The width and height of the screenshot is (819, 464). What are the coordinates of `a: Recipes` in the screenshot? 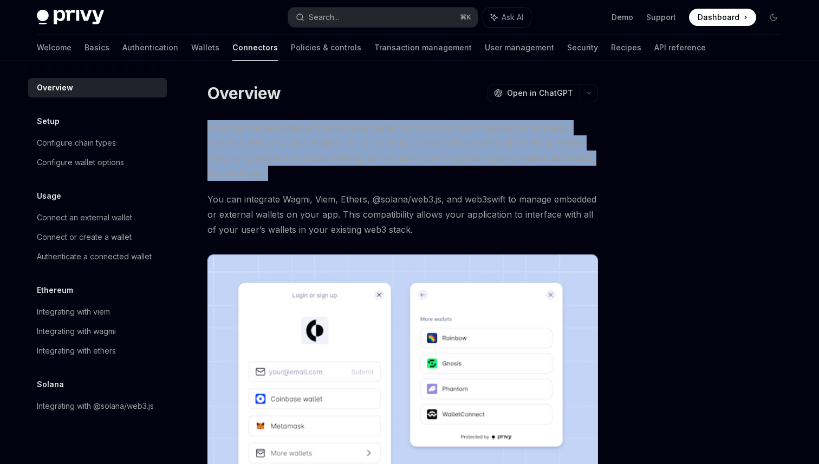 It's located at (626, 48).